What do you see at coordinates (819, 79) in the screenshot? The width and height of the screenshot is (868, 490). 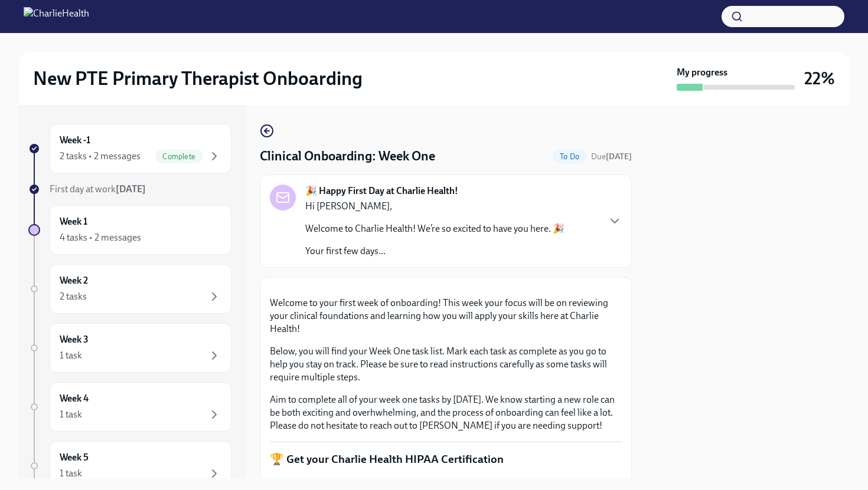 I see `h3: 22%` at bounding box center [819, 79].